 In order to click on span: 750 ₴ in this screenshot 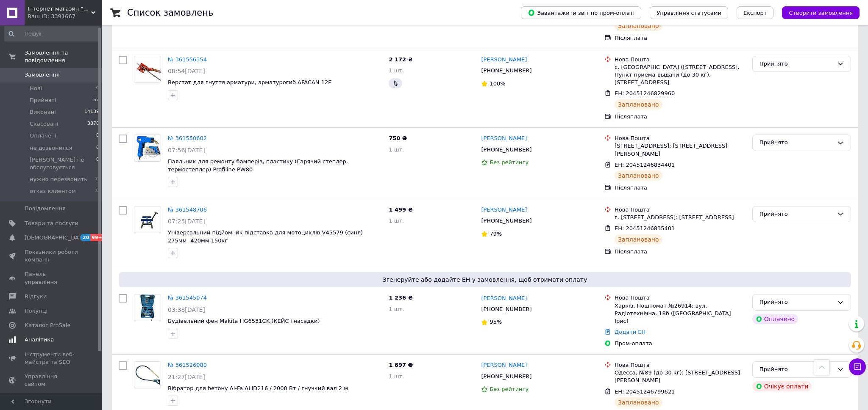, I will do `click(398, 138)`.